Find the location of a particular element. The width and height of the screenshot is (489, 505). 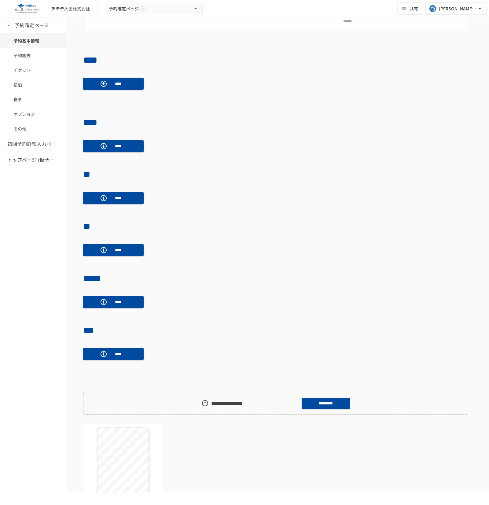

span: その他 is located at coordinates (33, 129).